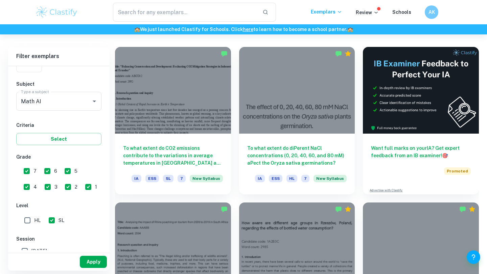 The height and width of the screenshot is (274, 487). What do you see at coordinates (76, 187) in the screenshot?
I see `span: 2` at bounding box center [76, 187].